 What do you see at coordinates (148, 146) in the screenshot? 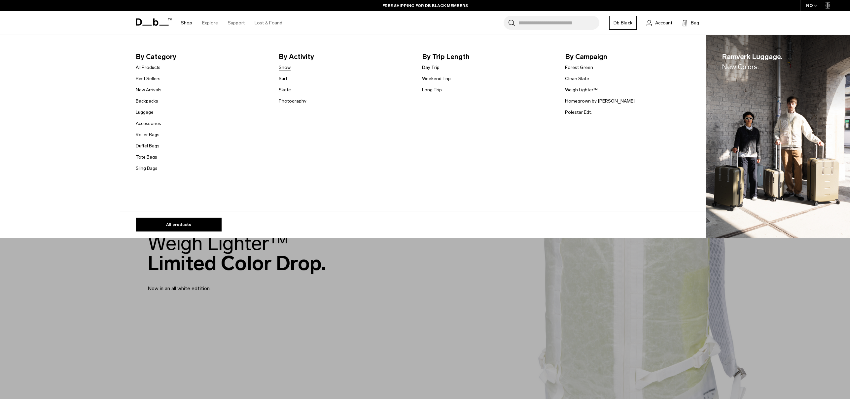
I see `a: Duffel Bags` at bounding box center [148, 146].